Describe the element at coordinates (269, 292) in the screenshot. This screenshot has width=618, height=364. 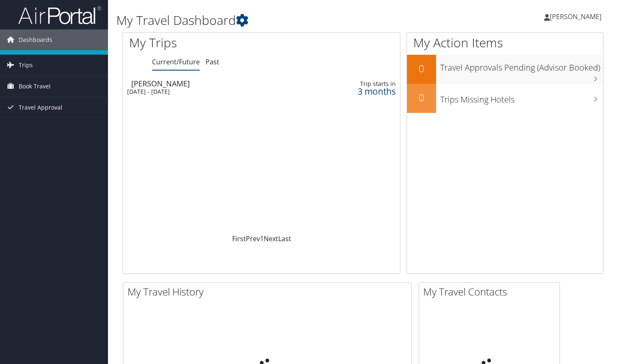
I see `h2: My Travel History` at that location.